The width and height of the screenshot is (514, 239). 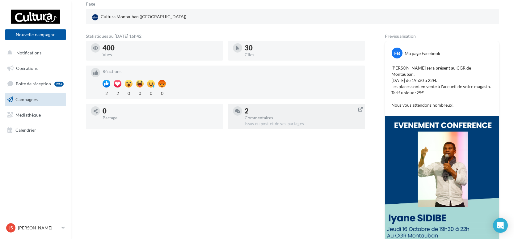 What do you see at coordinates (36, 68) in the screenshot?
I see `a: Opérations` at bounding box center [36, 68].